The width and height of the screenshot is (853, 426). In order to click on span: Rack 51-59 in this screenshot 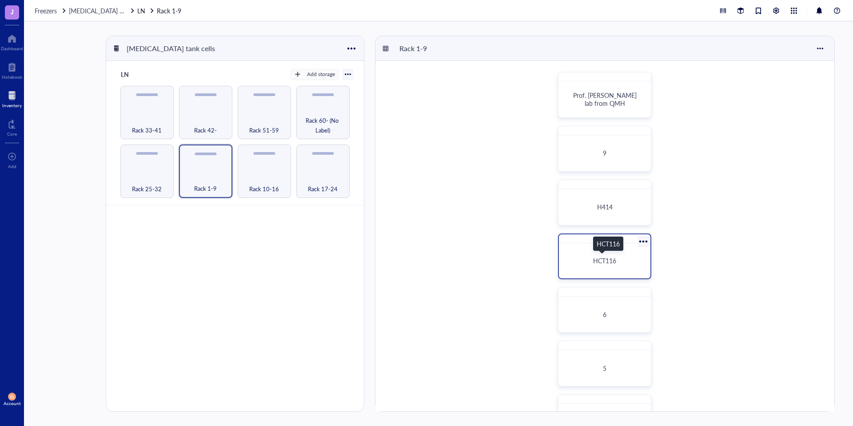, I will do `click(264, 130)`.